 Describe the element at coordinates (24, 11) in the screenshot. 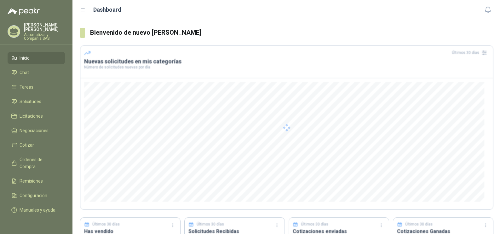

I see `img: Logo peakr` at that location.